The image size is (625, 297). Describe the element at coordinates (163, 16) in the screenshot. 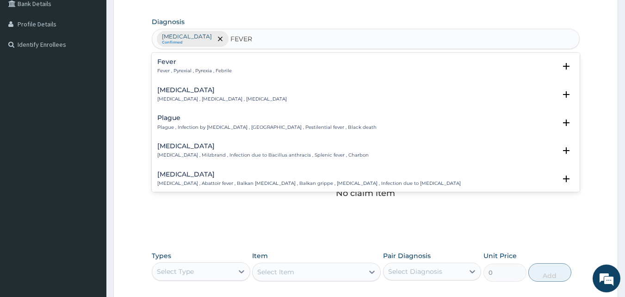

I see `div: Minimize live chat window` at that location.